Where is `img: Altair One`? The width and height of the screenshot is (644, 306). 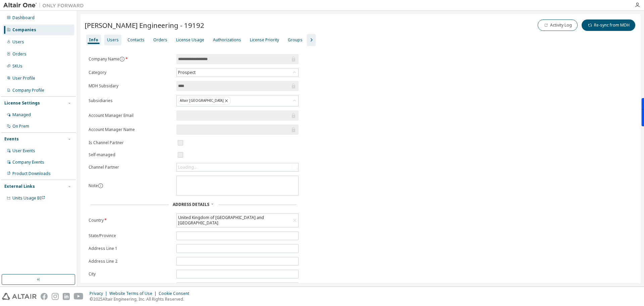 img: Altair One is located at coordinates (45, 5).